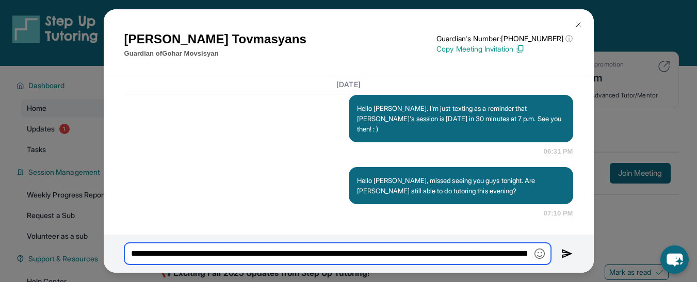  What do you see at coordinates (215, 54) in the screenshot?
I see `p: Guardian of Gohar Movsisyan` at bounding box center [215, 54].